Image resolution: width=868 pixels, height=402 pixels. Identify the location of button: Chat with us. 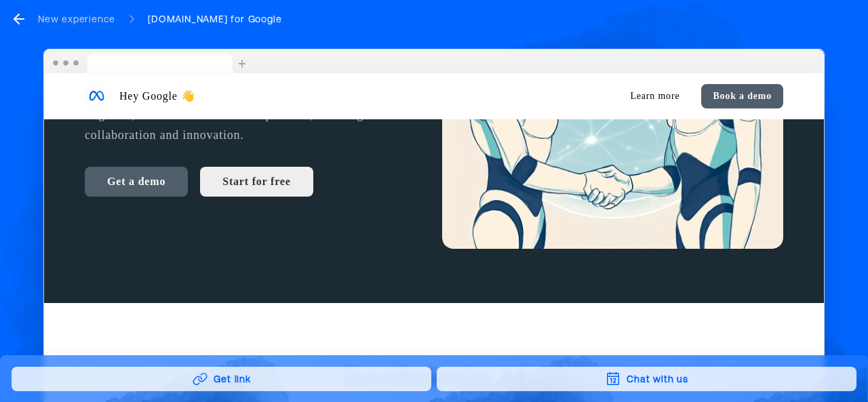
(646, 379).